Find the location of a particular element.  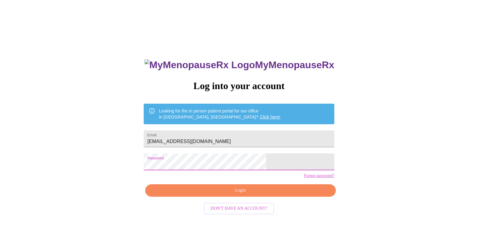

a: Don't have an account? is located at coordinates (239, 208).